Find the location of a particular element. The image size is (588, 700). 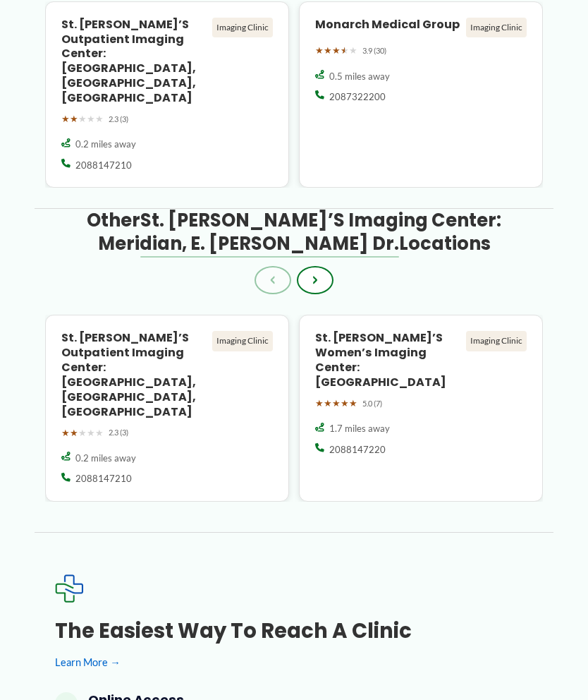

span: 2087322200 is located at coordinates (357, 97).